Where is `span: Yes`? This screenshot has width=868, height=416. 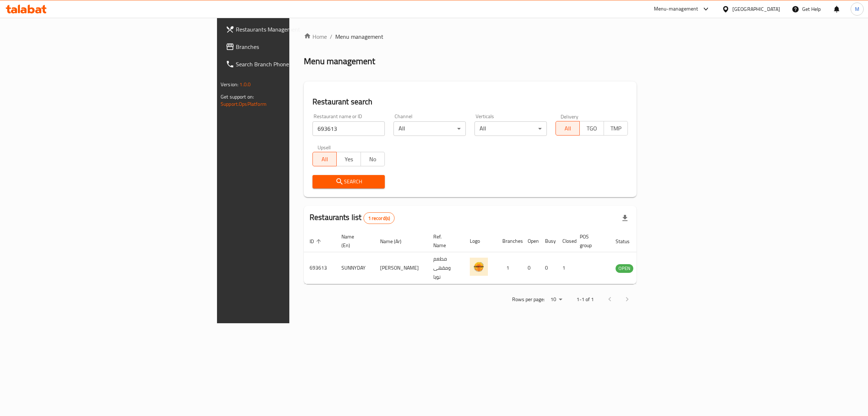
span: Yes is located at coordinates (349, 159).